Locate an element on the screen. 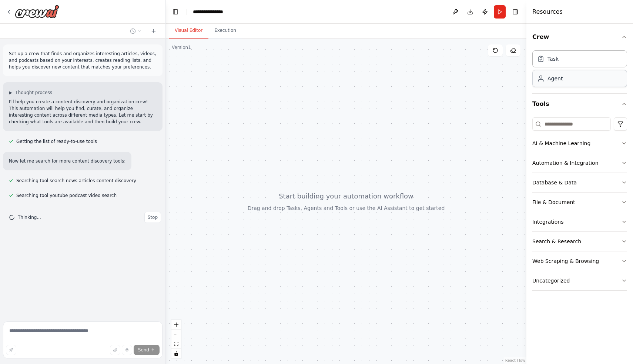  span: Thought process is located at coordinates (34, 92).